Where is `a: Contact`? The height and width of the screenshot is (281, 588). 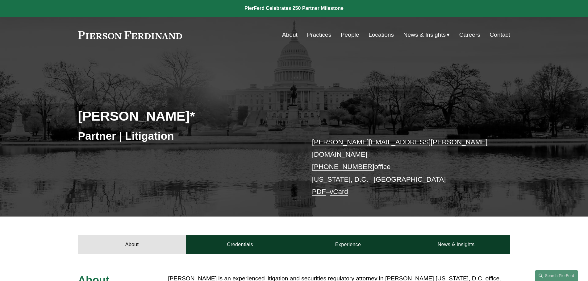
a: Contact is located at coordinates (500, 35).